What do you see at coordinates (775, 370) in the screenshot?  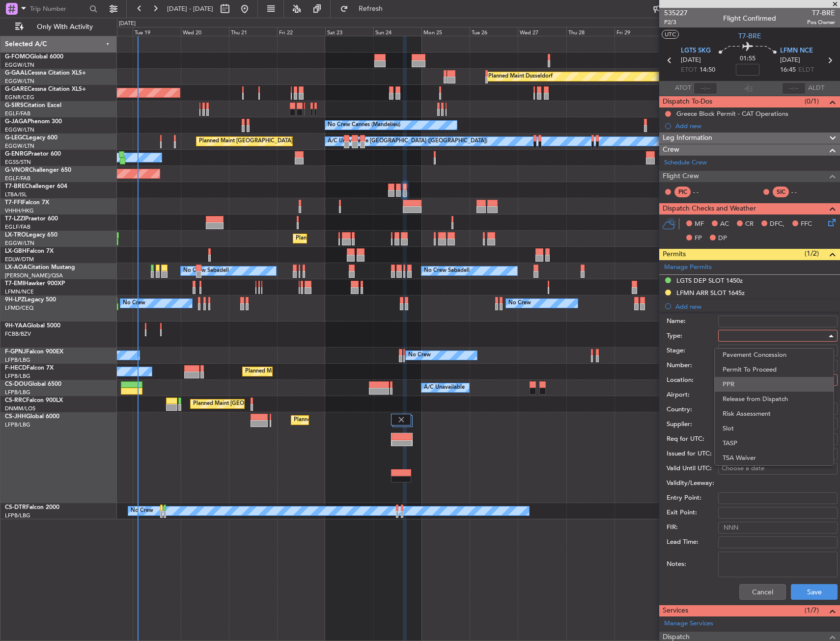 I see `span: Permit To Proceed` at bounding box center [775, 370].